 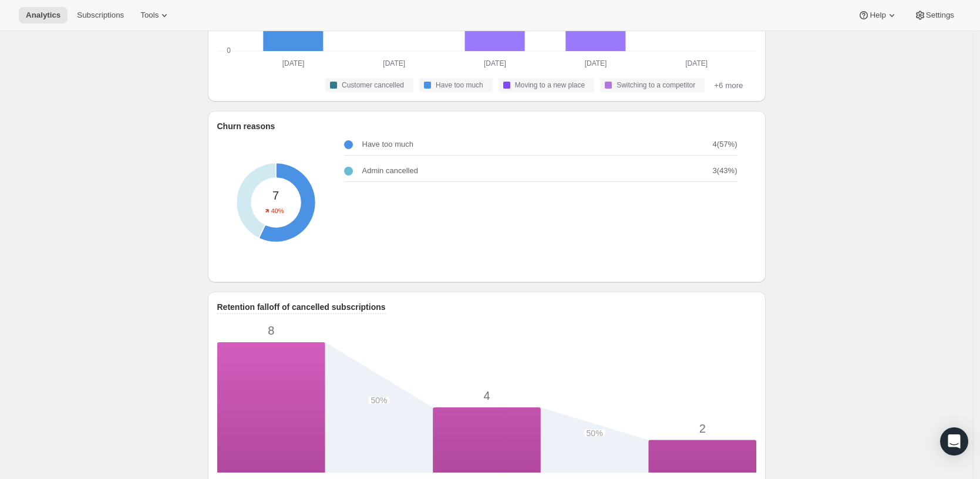 I want to click on button: Have too much, so click(x=456, y=85).